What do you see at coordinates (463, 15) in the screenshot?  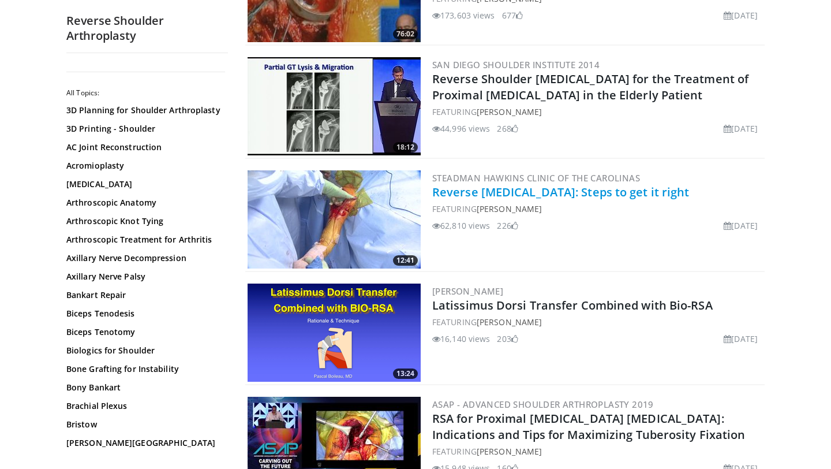 I see `li: 173,603 views` at bounding box center [463, 15].